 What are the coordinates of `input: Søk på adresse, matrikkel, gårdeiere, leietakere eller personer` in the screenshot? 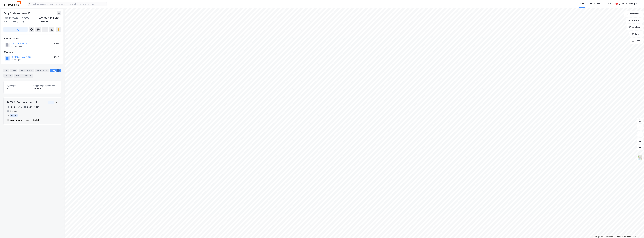 It's located at (69, 4).